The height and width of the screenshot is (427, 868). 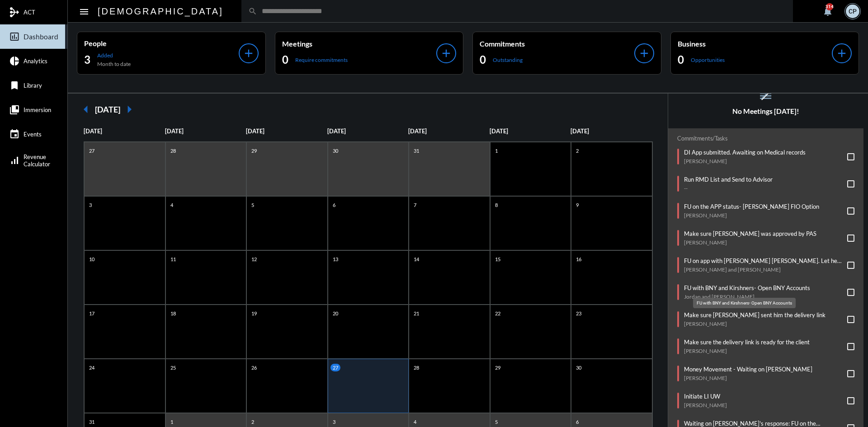 I want to click on p: FU with BNY and Kirshners- Open BNY Accounts, so click(x=747, y=288).